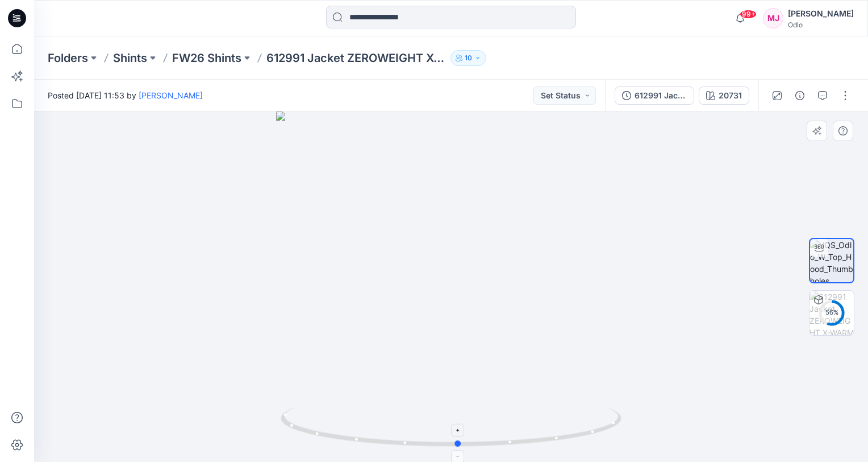  I want to click on p: Shints, so click(130, 58).